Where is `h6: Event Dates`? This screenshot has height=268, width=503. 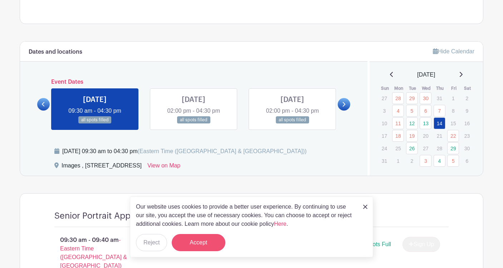 h6: Event Dates is located at coordinates (194, 82).